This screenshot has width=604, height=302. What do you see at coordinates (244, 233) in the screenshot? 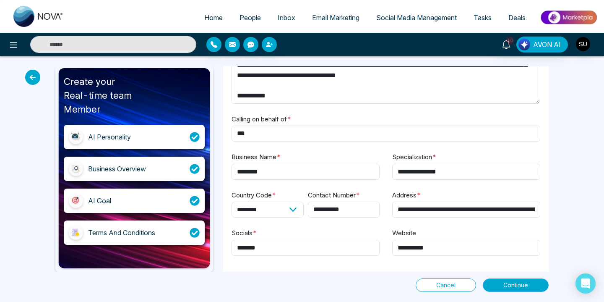
I see `label: Socials` at bounding box center [244, 233].